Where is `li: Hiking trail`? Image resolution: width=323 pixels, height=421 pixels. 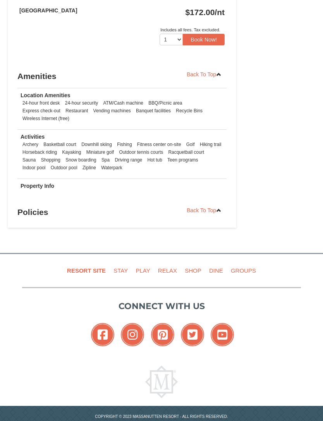 li: Hiking trail is located at coordinates (210, 145).